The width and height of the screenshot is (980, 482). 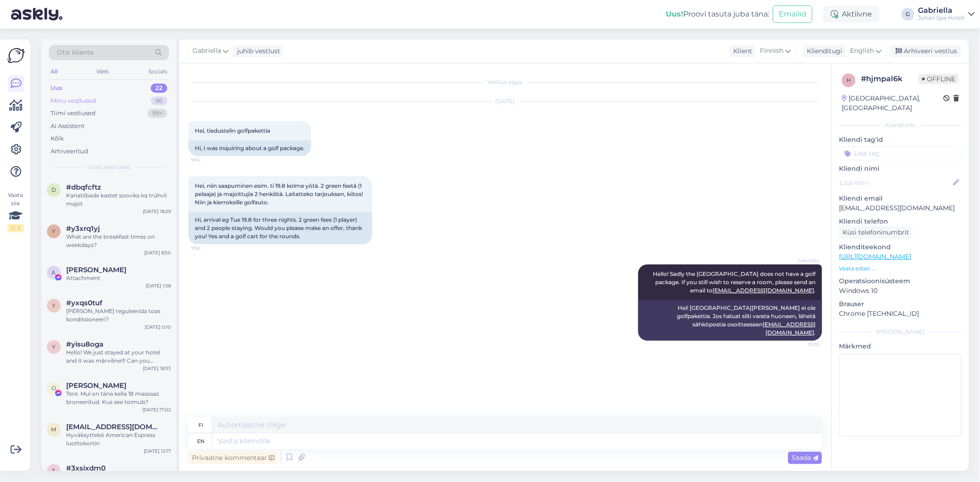 What do you see at coordinates (84, 187) in the screenshot?
I see `span: #dbqfcftz` at bounding box center [84, 187].